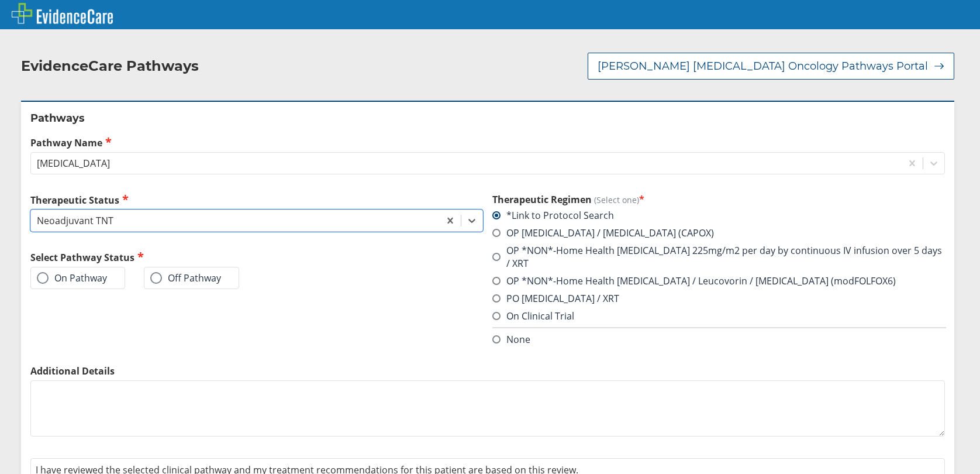 This screenshot has width=980, height=474. What do you see at coordinates (72, 278) in the screenshot?
I see `label: On Pathway` at bounding box center [72, 278].